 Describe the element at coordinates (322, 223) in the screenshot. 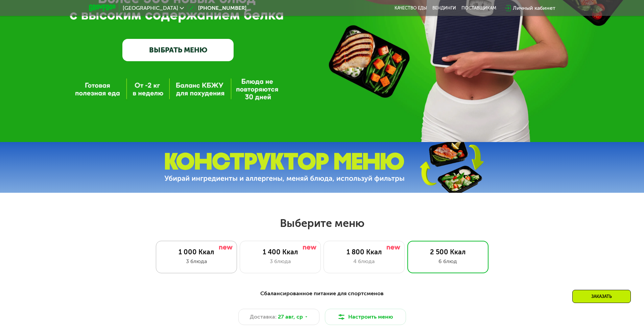

I see `h2: Выберите меню` at that location.